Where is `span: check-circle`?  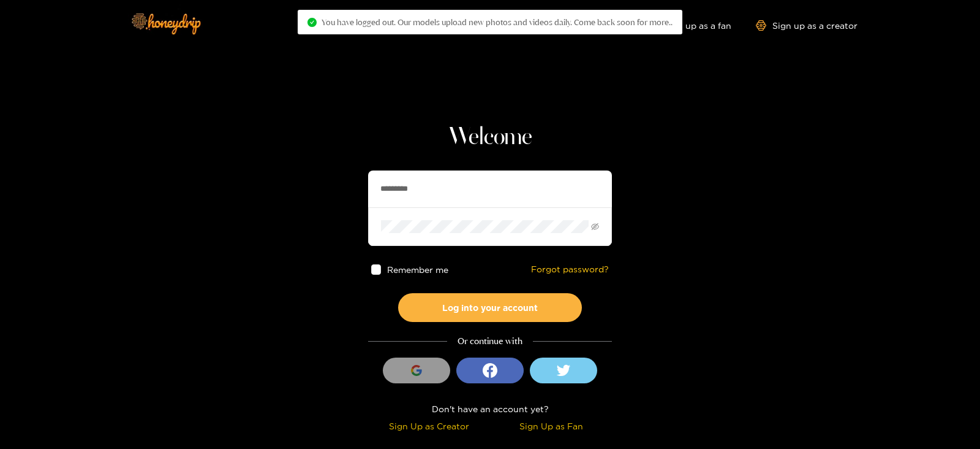 span: check-circle is located at coordinates (312, 22).